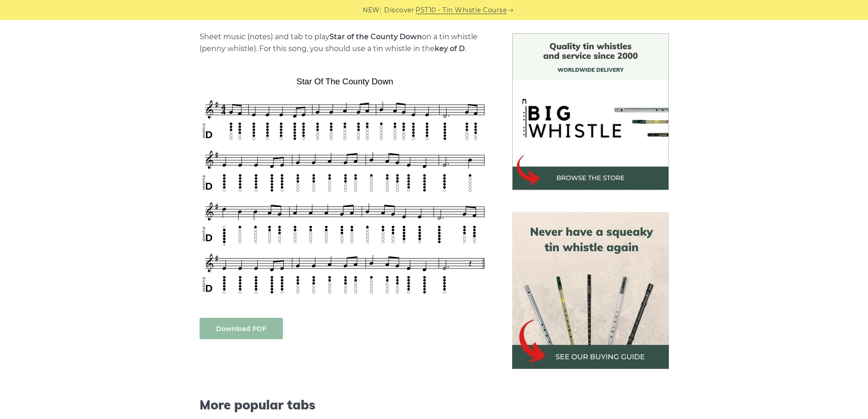 The image size is (868, 419). What do you see at coordinates (591, 112) in the screenshot?
I see `img: BigWhistle Tin Whistle Store` at bounding box center [591, 112].